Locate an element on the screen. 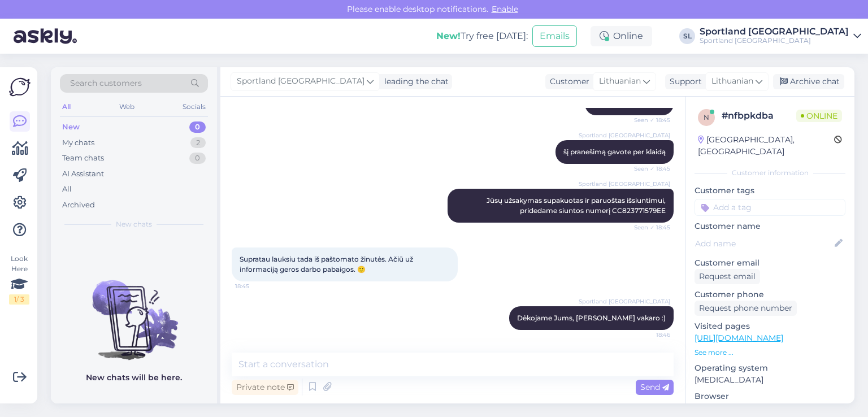 This screenshot has width=868, height=417. div: Socials is located at coordinates (194, 107).